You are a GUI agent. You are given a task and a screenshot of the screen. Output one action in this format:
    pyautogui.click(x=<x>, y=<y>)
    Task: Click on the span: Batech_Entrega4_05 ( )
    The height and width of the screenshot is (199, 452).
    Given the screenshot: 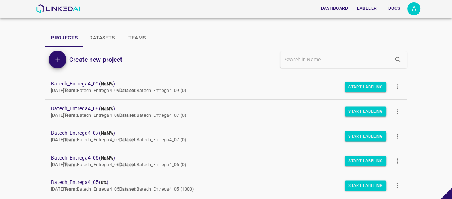 What is the action you would take?
    pyautogui.click(x=220, y=182)
    